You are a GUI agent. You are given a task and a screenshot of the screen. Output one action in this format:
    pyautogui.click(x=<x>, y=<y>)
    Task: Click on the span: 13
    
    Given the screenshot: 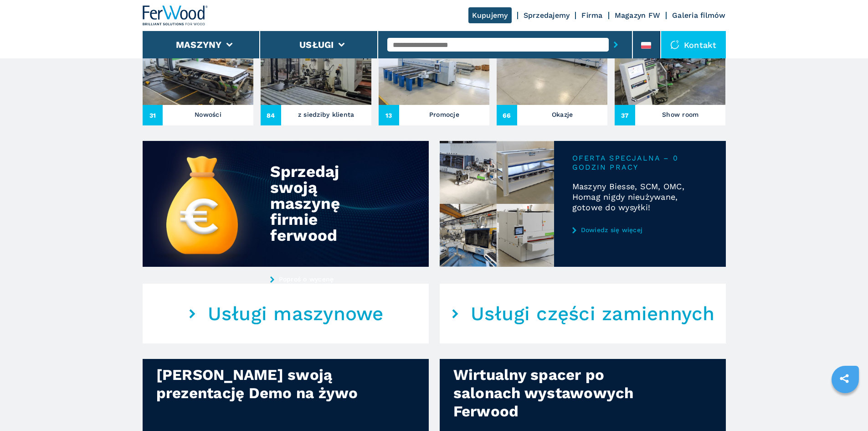 What is the action you would take?
    pyautogui.click(x=389, y=115)
    